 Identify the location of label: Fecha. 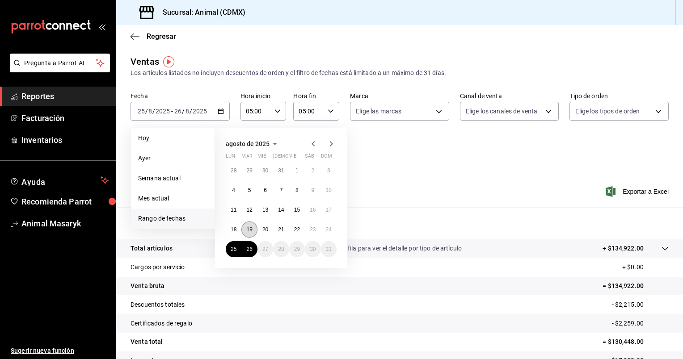
(180, 96).